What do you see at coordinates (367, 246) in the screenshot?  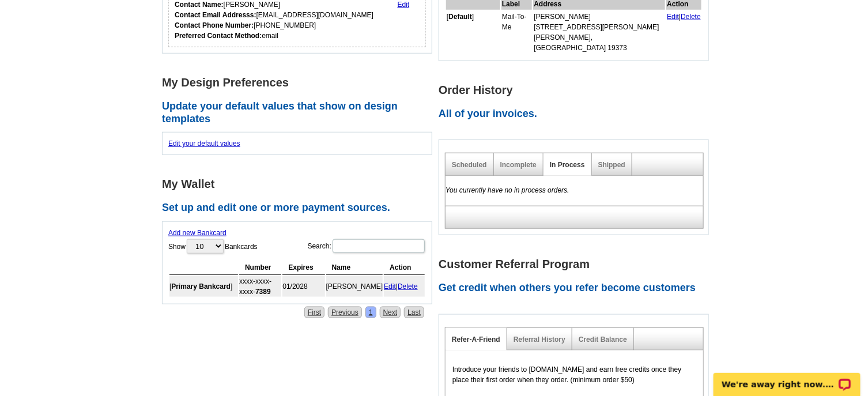 I see `label: Search:` at bounding box center [367, 246].